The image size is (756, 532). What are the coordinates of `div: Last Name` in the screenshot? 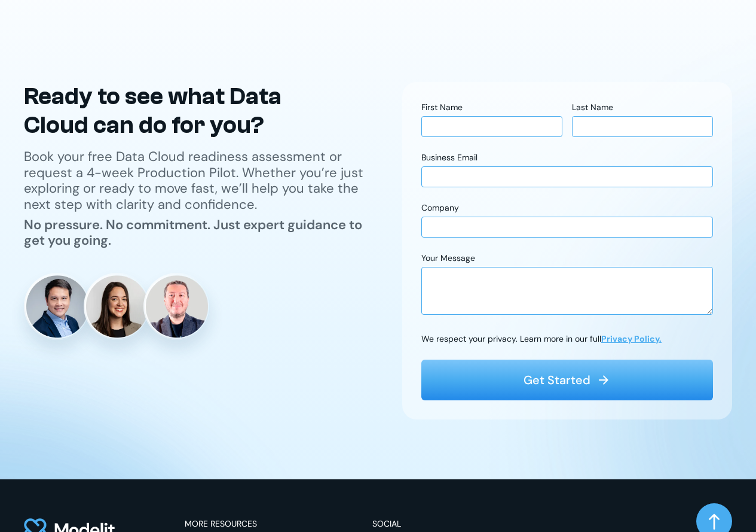 It's located at (643, 108).